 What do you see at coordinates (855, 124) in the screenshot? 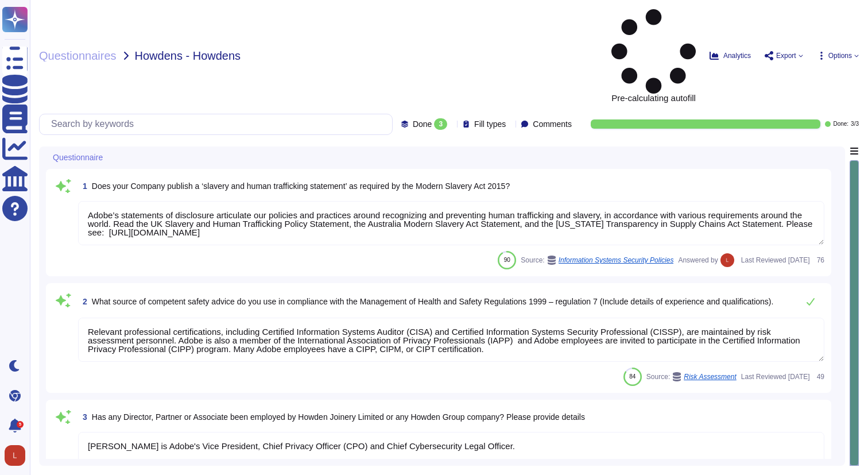
I see `span: 3 / 3` at bounding box center [855, 124].